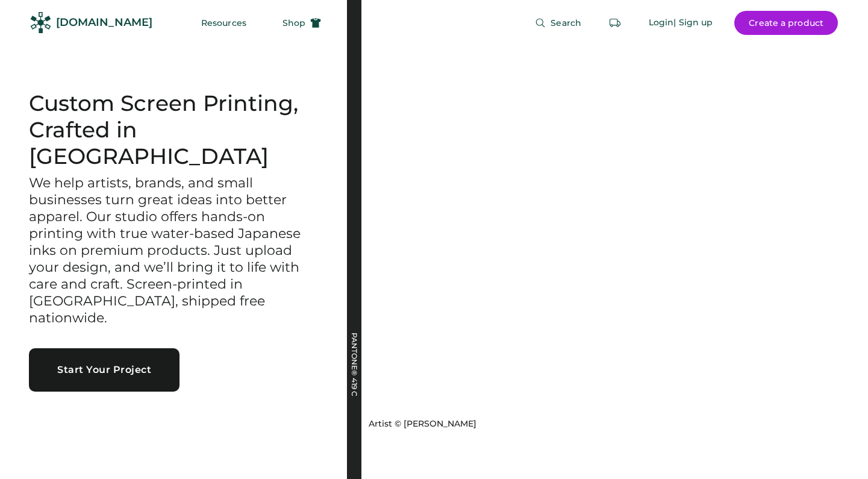  Describe the element at coordinates (302, 23) in the screenshot. I see `button: Shop` at that location.